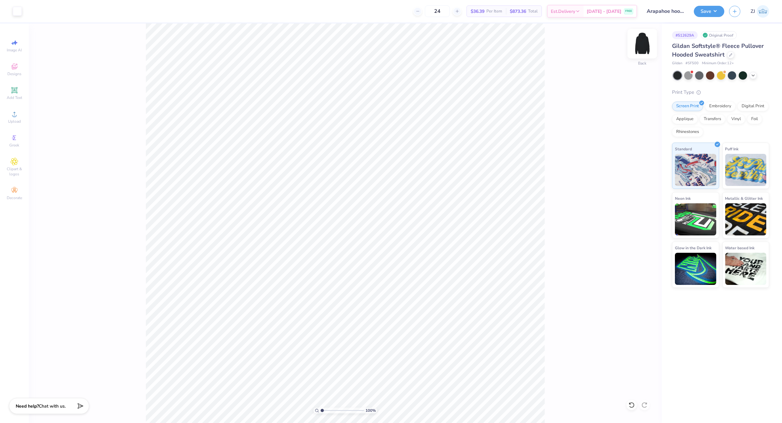 The width and height of the screenshot is (782, 423). What do you see at coordinates (666, 11) in the screenshot?
I see `input: Untitled Design` at bounding box center [666, 11].